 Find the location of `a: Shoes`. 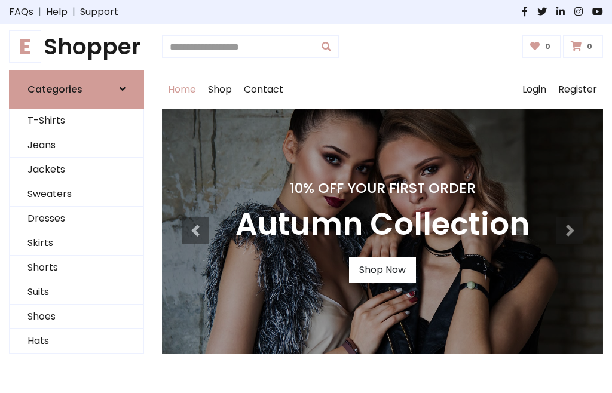

a: Shoes is located at coordinates (77, 317).